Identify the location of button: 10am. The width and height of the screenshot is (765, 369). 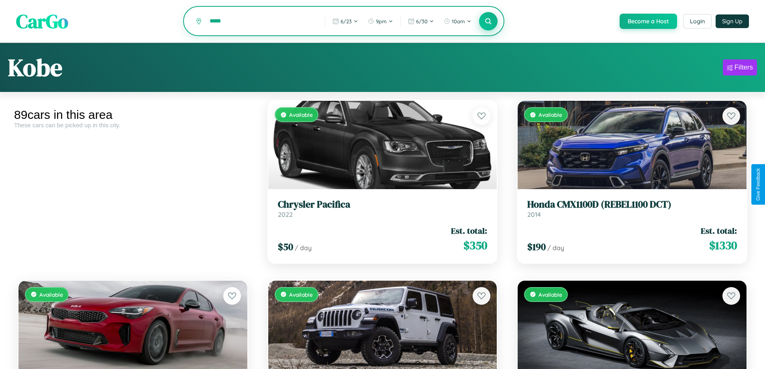
(458, 21).